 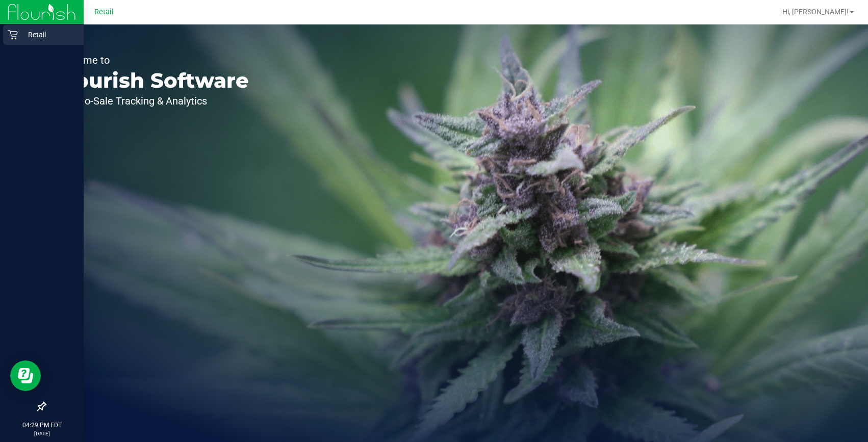 I want to click on p: Flourish Software, so click(x=152, y=81).